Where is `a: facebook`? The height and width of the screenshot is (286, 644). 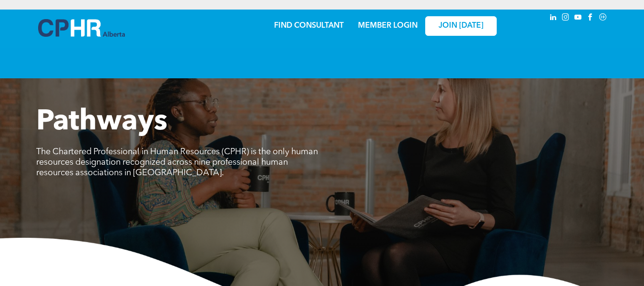
a: facebook is located at coordinates (590, 18).